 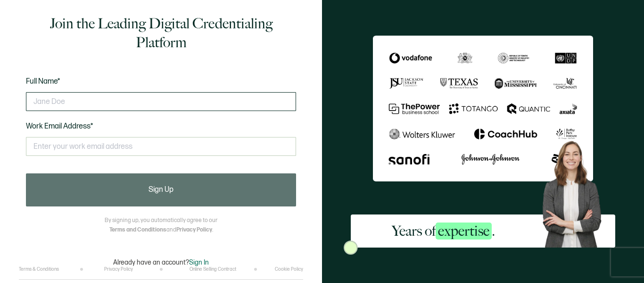 What do you see at coordinates (43, 81) in the screenshot?
I see `span: Full Name*` at bounding box center [43, 81].